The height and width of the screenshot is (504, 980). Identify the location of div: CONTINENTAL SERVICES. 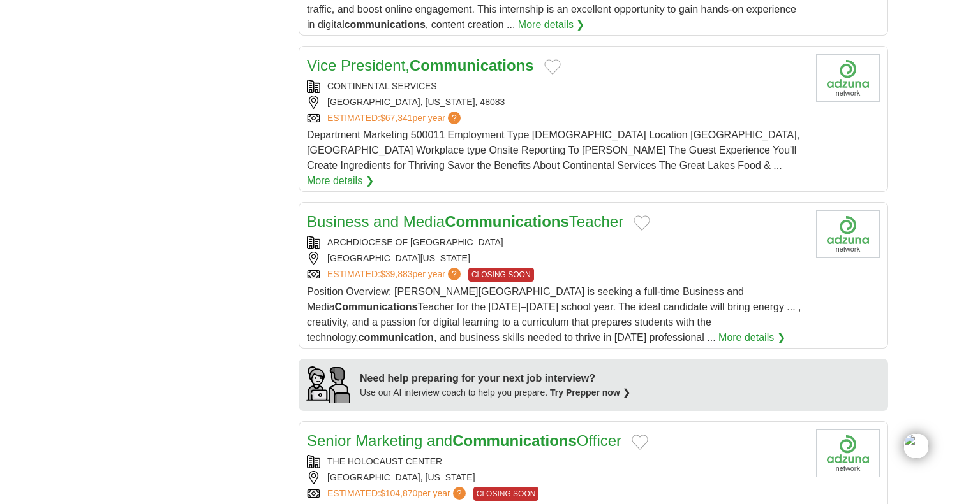
(556, 86).